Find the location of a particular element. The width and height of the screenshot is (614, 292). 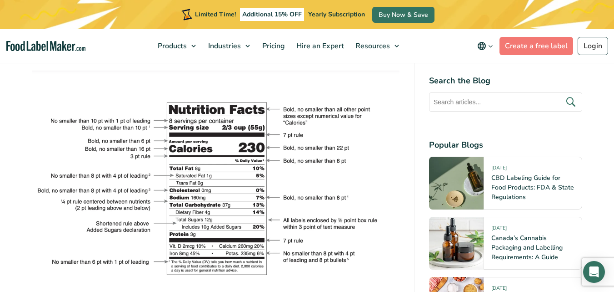

a: Hire an Expert is located at coordinates (319, 46).